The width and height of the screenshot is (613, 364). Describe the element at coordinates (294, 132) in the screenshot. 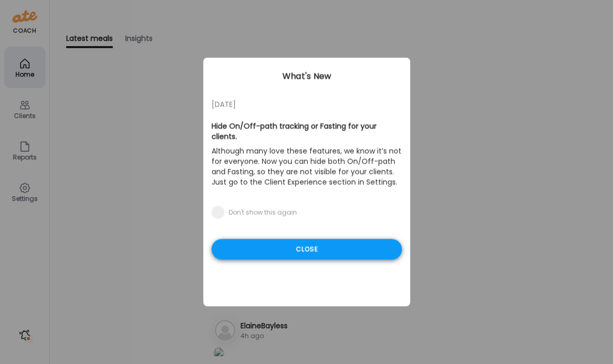

I see `b: Hide On/Off-path tracking or Fasting for your clients.` at that location.